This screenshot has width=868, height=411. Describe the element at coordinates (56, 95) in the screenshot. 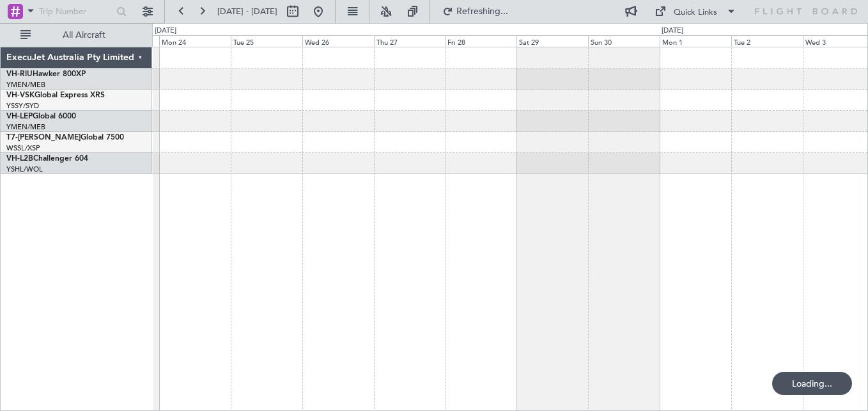

I see `a: VH-VSKGlobal Express XRS` at that location.